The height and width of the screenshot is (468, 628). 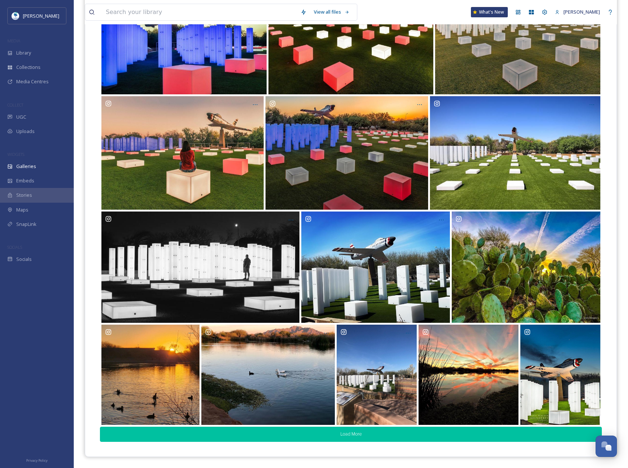 What do you see at coordinates (15, 105) in the screenshot?
I see `span: COLLECT` at bounding box center [15, 105].